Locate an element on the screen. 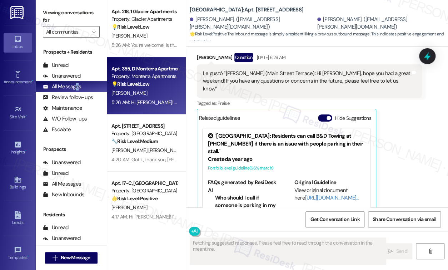 The width and height of the screenshot is (448, 270). b: FAQs generated by ResiDesk AI is located at coordinates (242, 186).